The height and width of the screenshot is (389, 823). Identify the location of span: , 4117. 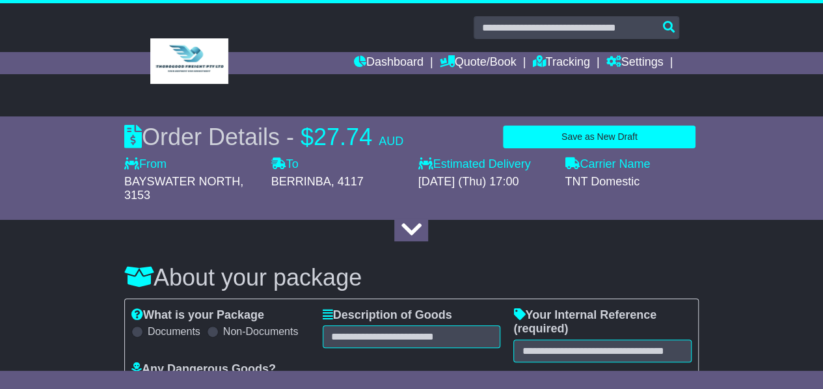
(347, 181).